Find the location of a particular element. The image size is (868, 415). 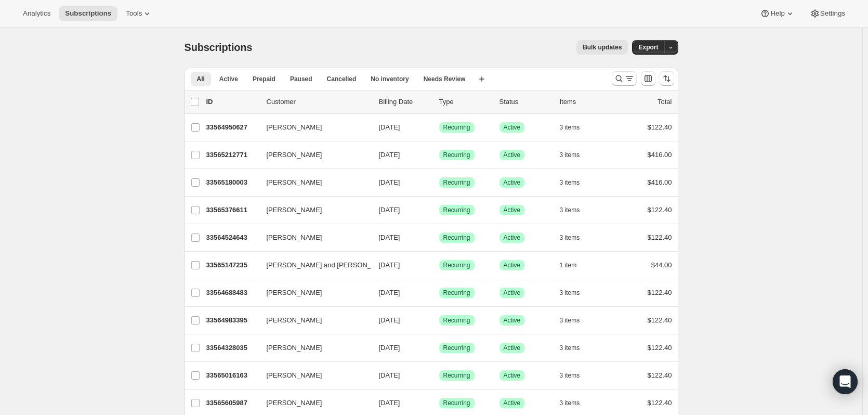

p: 33565376611 is located at coordinates (232, 210).